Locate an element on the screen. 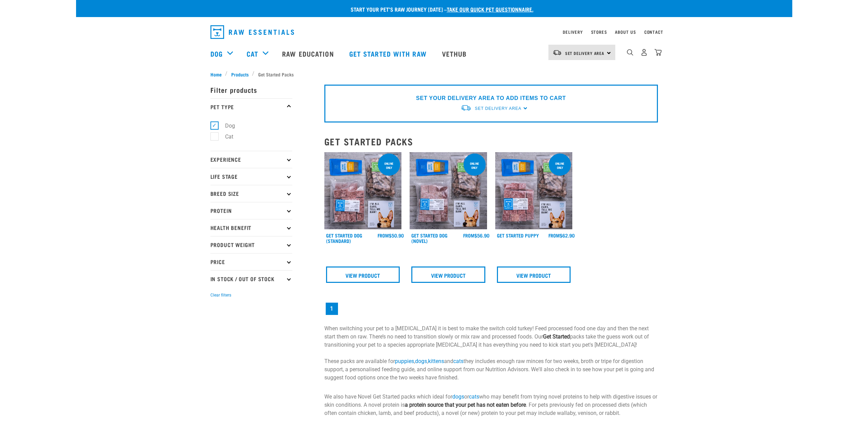 Image resolution: width=868 pixels, height=448 pixels. p: Experience is located at coordinates (251, 159).